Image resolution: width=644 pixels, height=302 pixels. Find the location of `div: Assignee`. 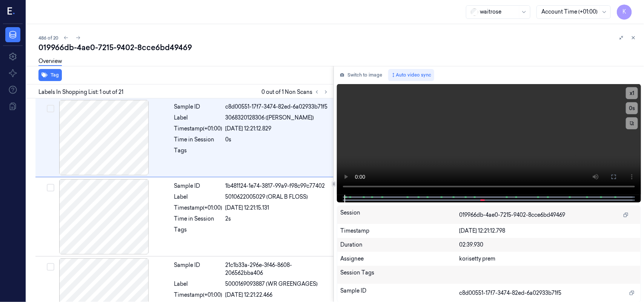

div: Assignee is located at coordinates (400, 259).